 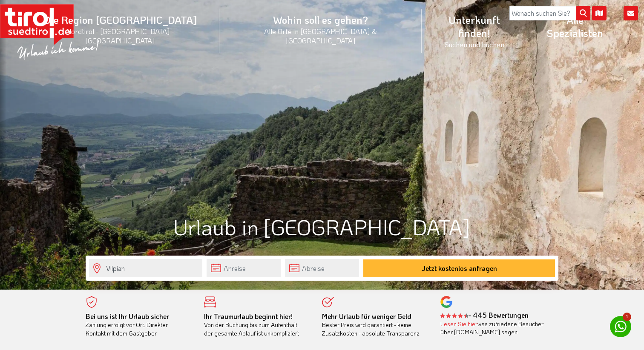 What do you see at coordinates (459, 268) in the screenshot?
I see `button: Jetzt kostenlos anfragen` at bounding box center [459, 268].